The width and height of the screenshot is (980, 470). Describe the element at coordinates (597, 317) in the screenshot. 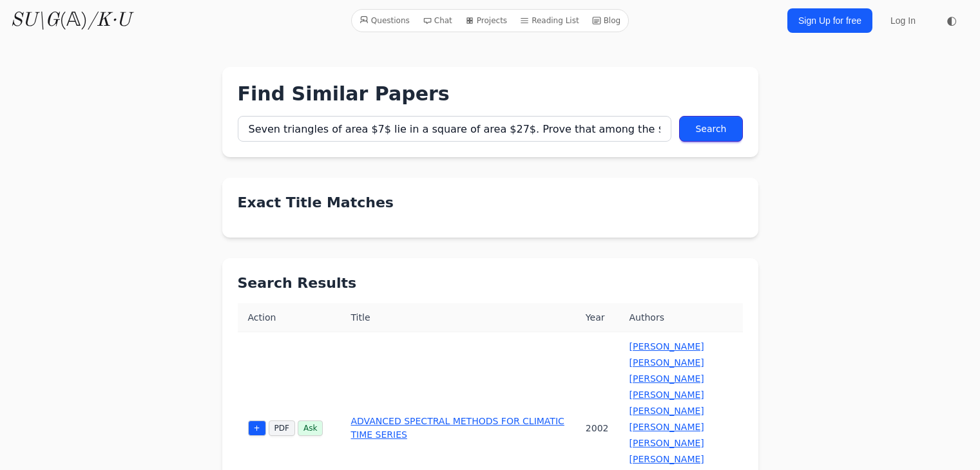

I see `th: Year` at that location.